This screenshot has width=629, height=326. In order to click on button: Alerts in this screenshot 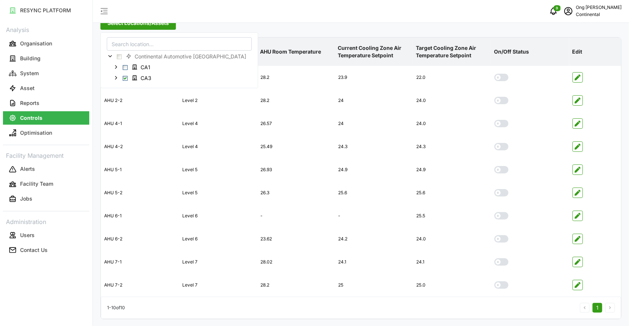, I will do `click(46, 169)`.